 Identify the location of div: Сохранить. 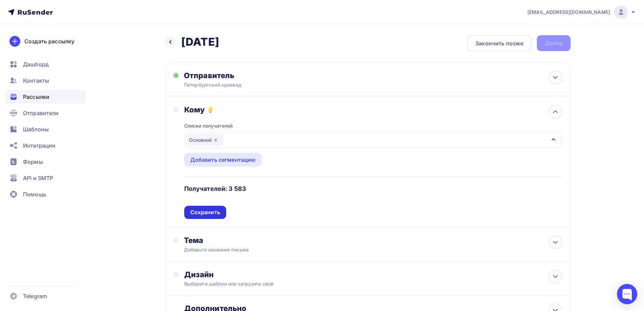
(205, 212).